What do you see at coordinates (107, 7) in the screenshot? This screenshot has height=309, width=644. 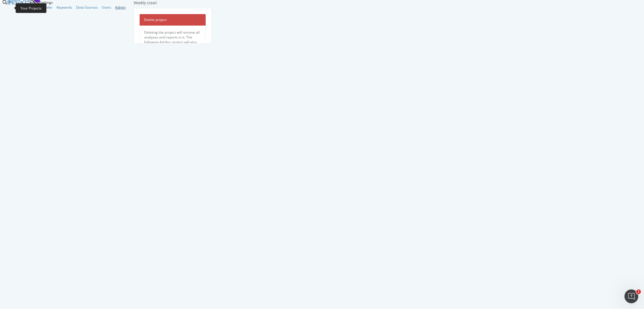 I see `a: Users` at bounding box center [107, 7].